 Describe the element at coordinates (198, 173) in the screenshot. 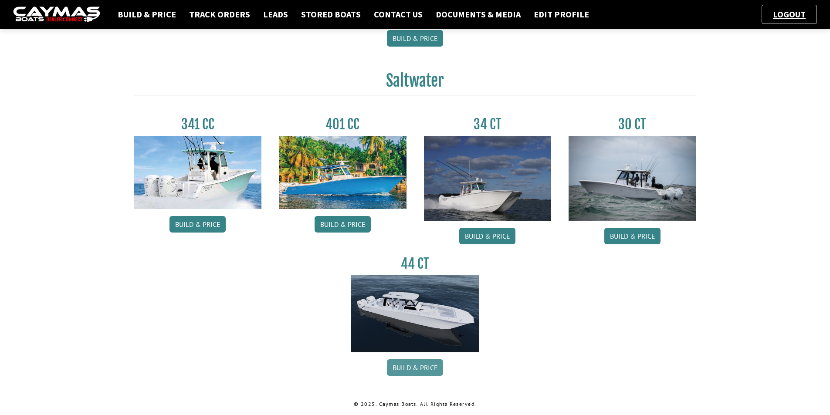

I see `img: 341CC-thumbjpg.jpg` at that location.